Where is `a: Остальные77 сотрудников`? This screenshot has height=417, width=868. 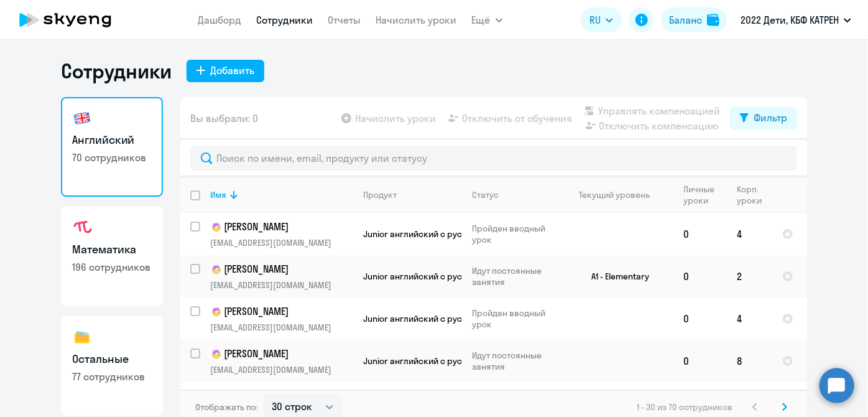
a: Остальные77 сотрудников is located at coordinates (112, 365).